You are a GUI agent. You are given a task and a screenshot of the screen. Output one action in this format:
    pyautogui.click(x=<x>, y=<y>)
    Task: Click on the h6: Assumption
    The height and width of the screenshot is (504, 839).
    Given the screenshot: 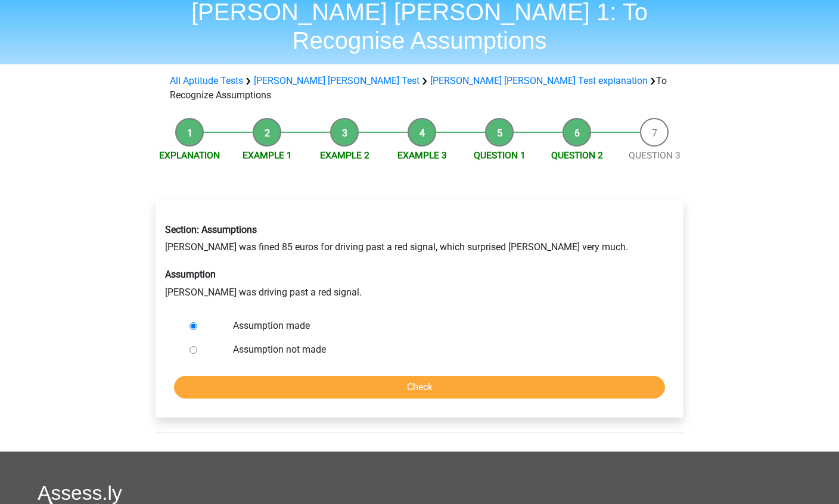 What is the action you would take?
    pyautogui.click(x=420, y=274)
    